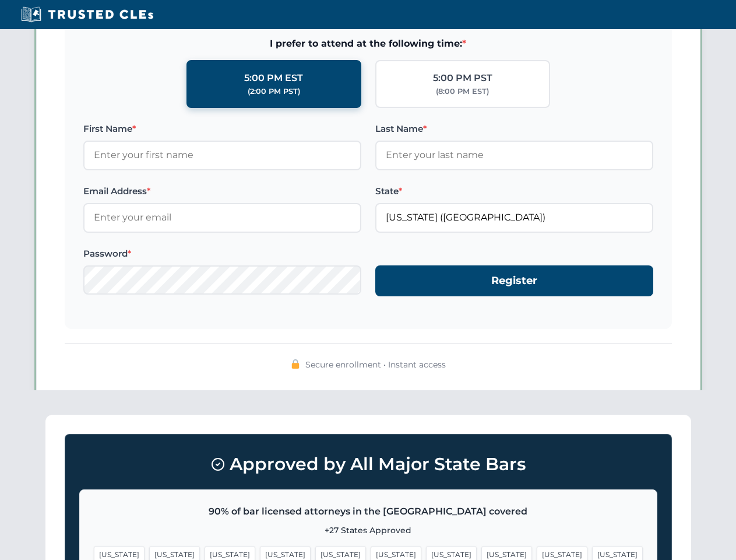 This screenshot has width=736, height=560. Describe the element at coordinates (514, 128) in the screenshot. I see `label: Last Name` at that location.